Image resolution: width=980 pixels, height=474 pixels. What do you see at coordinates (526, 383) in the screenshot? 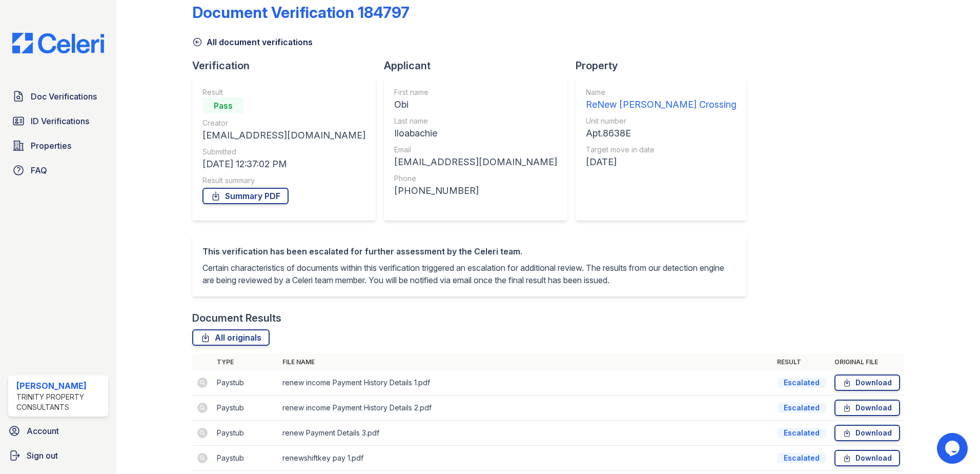
I see `td: renew income Payment History Details 1.pdf` at bounding box center [526, 383].